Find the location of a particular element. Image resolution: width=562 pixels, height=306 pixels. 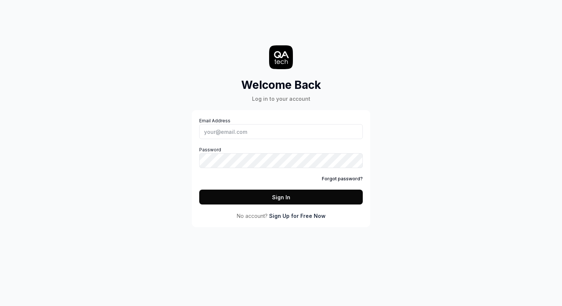

label: Email Address is located at coordinates (281, 128).